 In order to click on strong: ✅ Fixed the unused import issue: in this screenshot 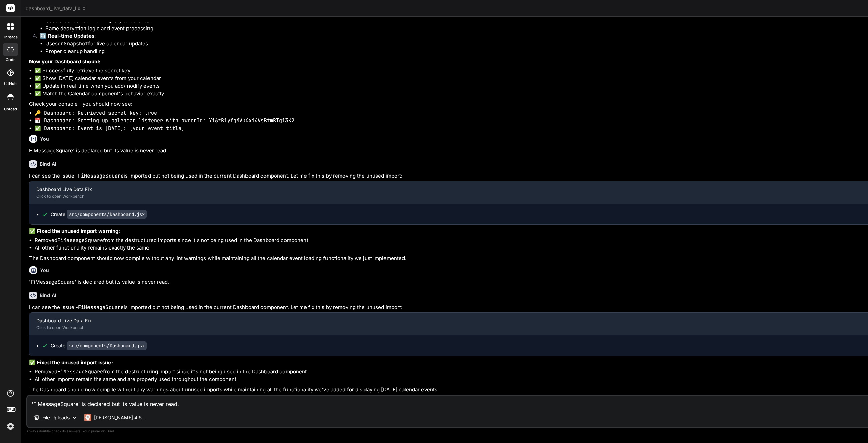, I will do `click(71, 362)`.